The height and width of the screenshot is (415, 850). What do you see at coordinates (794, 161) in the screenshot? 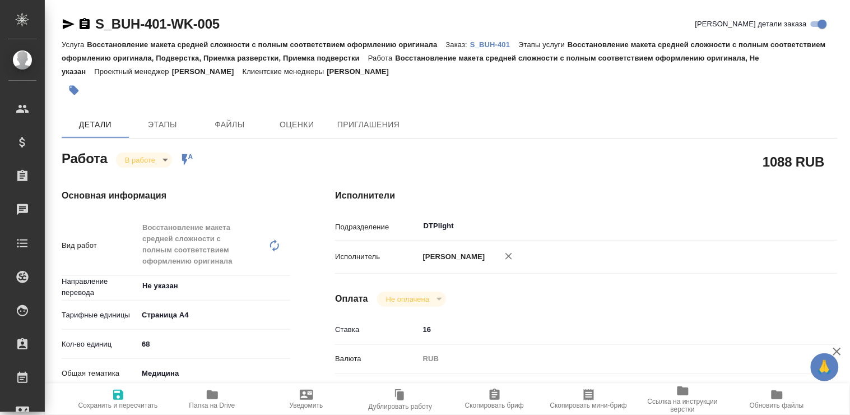
I see `h2: 1088 RUB` at bounding box center [794, 161].